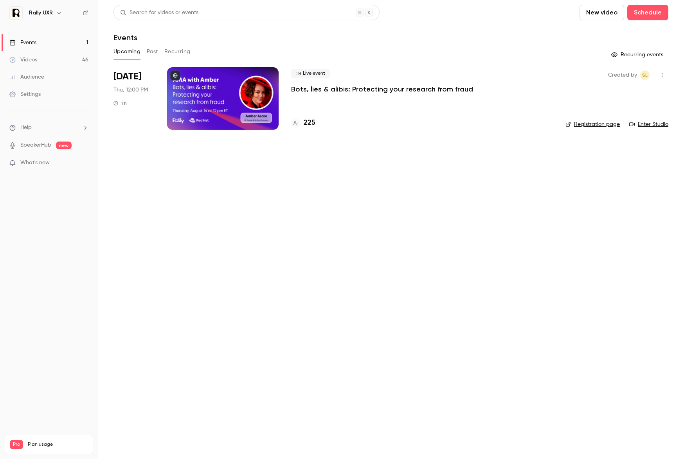 The height and width of the screenshot is (459, 684). I want to click on div: Search for videos or events, so click(159, 13).